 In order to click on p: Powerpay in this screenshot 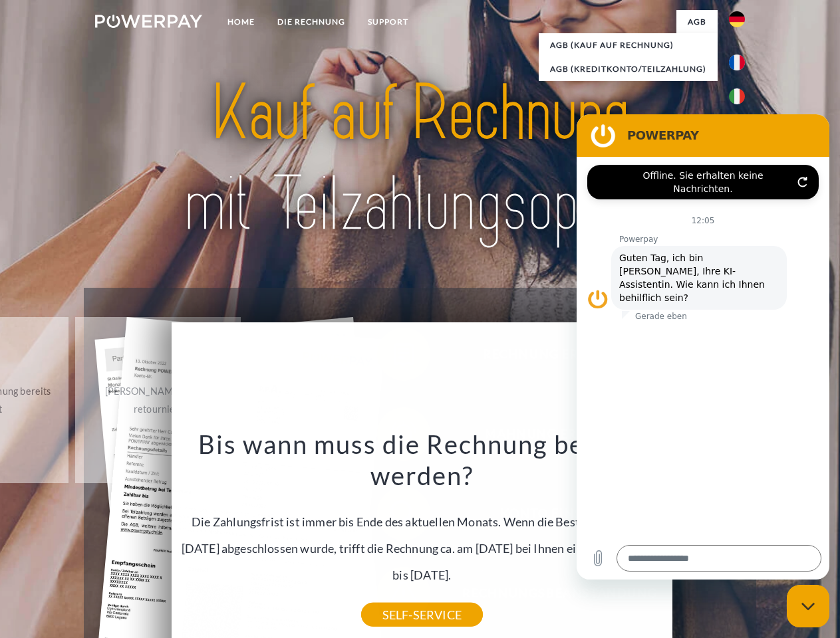, I will do `click(148, 125)`.